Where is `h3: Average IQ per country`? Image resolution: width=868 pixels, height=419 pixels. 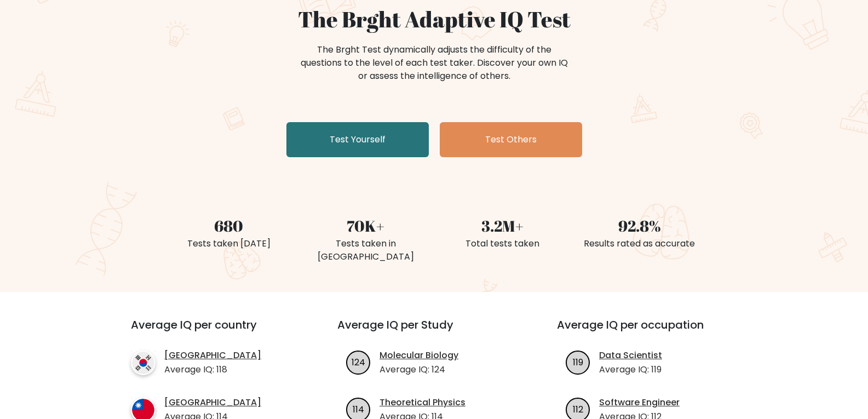 h3: Average IQ per country is located at coordinates (214, 332).